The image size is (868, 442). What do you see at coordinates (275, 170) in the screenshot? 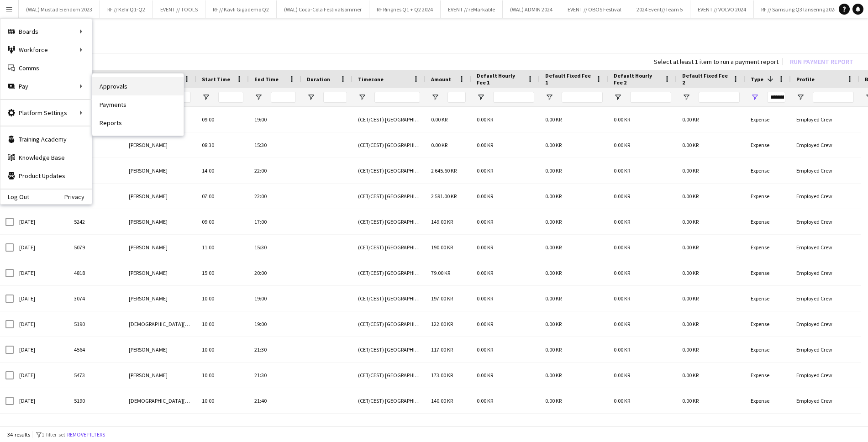
I see `div: 22:00` at bounding box center [275, 170].